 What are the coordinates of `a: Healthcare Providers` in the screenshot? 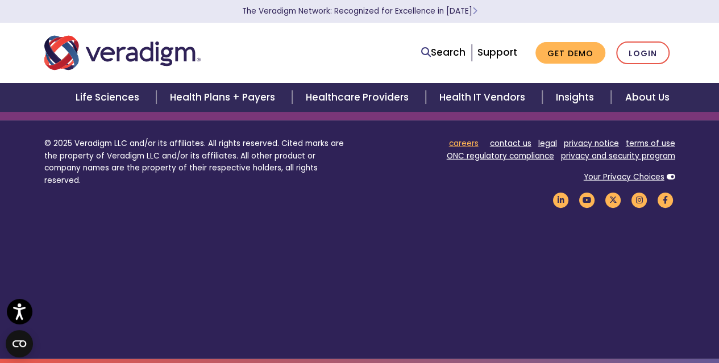 It's located at (359, 97).